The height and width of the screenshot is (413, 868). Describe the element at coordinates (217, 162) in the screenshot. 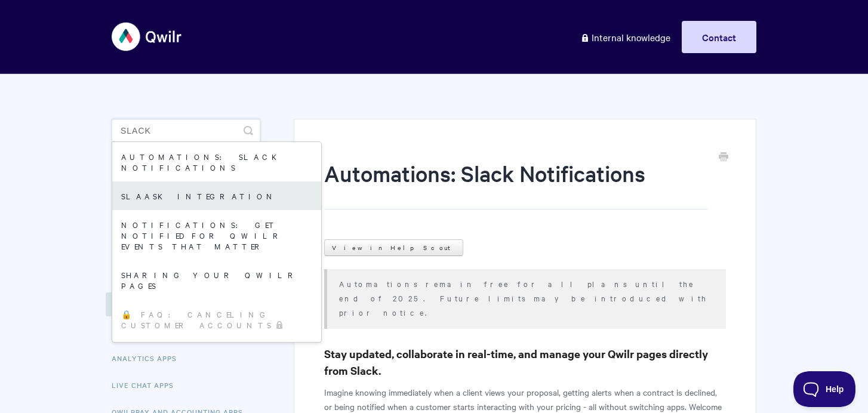

I see `a: Automations: Slack Notifications` at that location.